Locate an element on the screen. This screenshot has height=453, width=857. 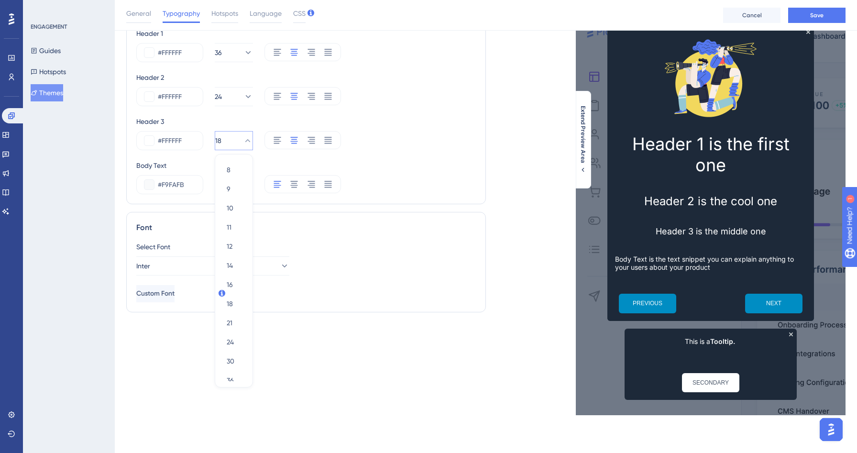
span: Inter is located at coordinates (143, 266).